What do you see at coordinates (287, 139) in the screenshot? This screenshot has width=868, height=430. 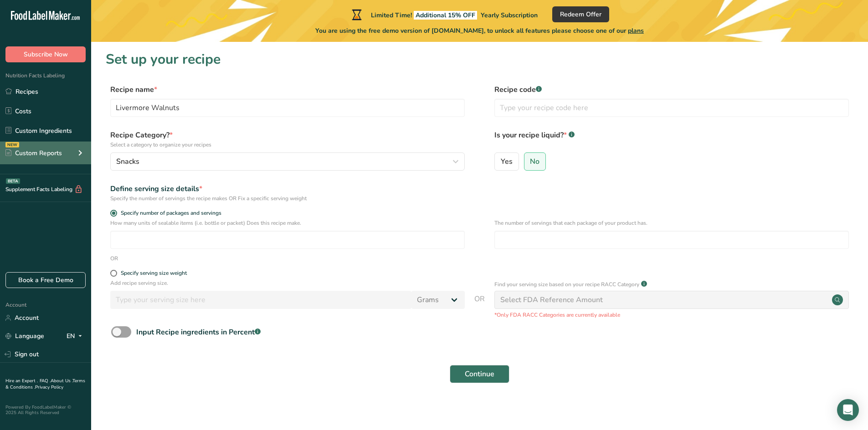 I see `label: Recipe Category?` at bounding box center [287, 139].